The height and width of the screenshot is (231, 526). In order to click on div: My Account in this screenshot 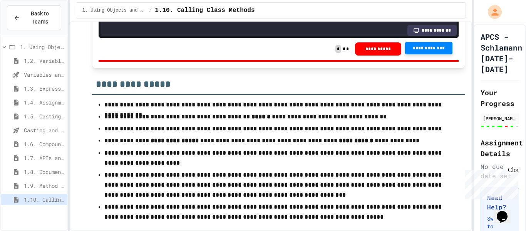, I will do `click(492, 12)`.